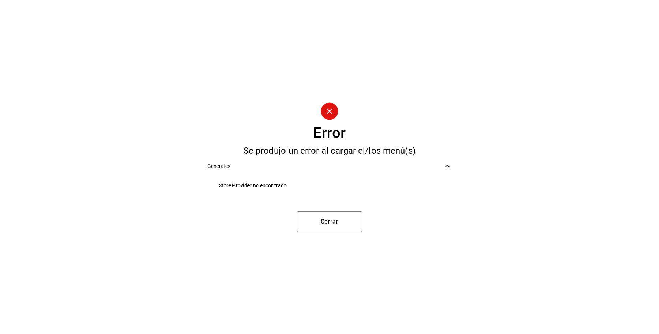 This screenshot has height=334, width=659. I want to click on div: Generales, so click(329, 166).